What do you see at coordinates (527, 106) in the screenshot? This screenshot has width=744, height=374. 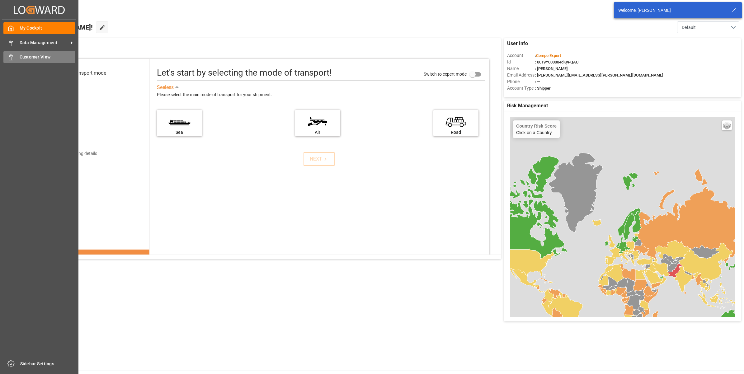 I see `span: Risk Management` at bounding box center [527, 106].